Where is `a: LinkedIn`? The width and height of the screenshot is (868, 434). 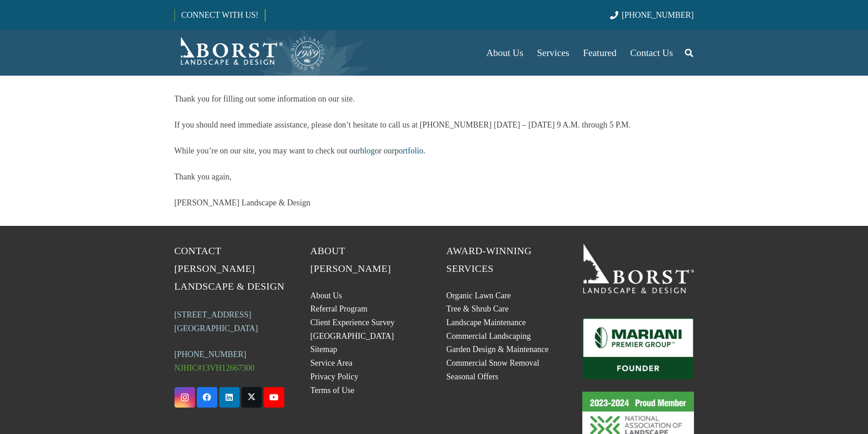 a: LinkedIn is located at coordinates (229, 397).